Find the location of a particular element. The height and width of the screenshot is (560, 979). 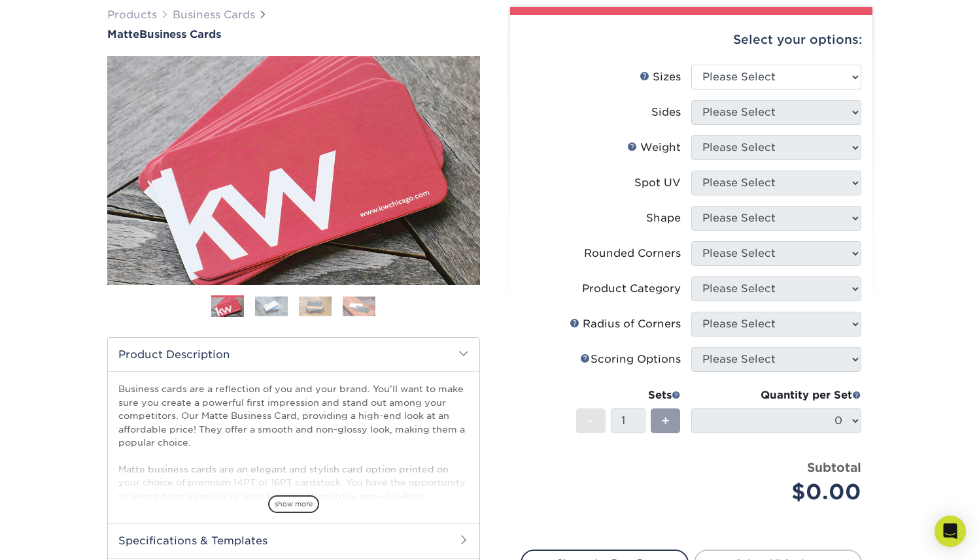

div: Spot UV is located at coordinates (657, 183).